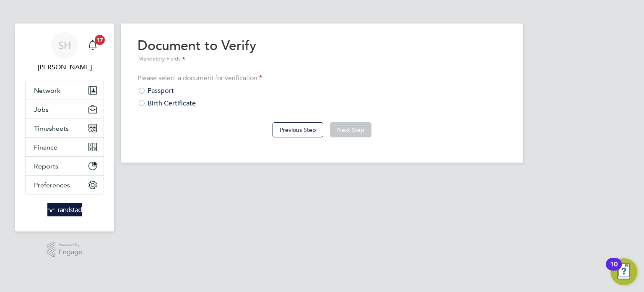 Image resolution: width=644 pixels, height=292 pixels. Describe the element at coordinates (70, 245) in the screenshot. I see `span: Powered by` at that location.